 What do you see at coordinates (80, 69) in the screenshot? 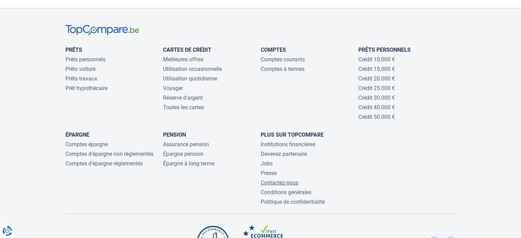
I see `a: Prêts voiture` at bounding box center [80, 69].